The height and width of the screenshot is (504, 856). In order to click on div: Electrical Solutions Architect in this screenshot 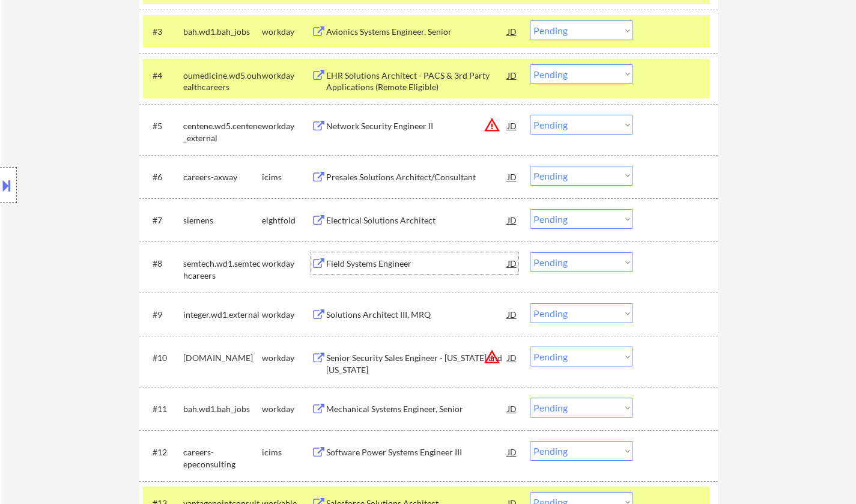, I will do `click(417, 221)`.